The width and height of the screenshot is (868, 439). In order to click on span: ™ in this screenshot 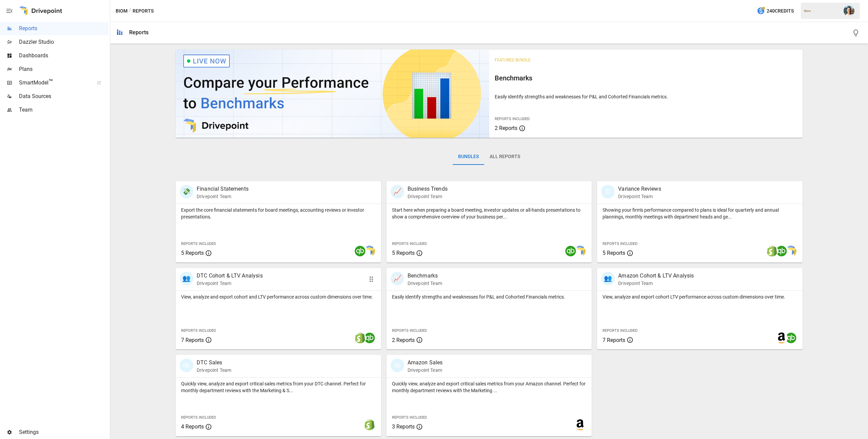, I will do `click(51, 82)`.